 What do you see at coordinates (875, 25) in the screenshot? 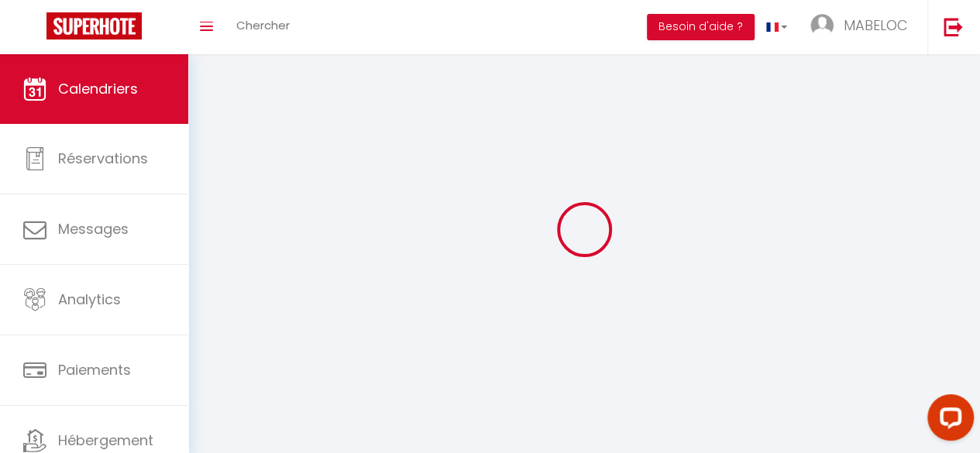
I see `span: MABELOC` at bounding box center [875, 25].